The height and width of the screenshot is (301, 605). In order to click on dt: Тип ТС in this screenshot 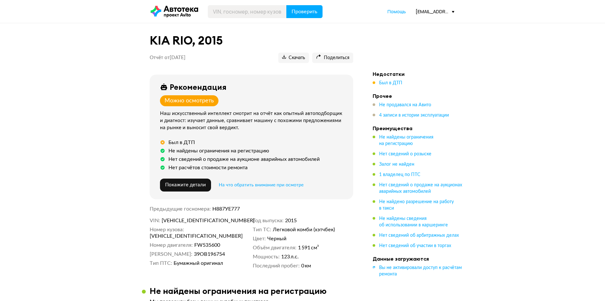, I will do `click(262, 230)`.